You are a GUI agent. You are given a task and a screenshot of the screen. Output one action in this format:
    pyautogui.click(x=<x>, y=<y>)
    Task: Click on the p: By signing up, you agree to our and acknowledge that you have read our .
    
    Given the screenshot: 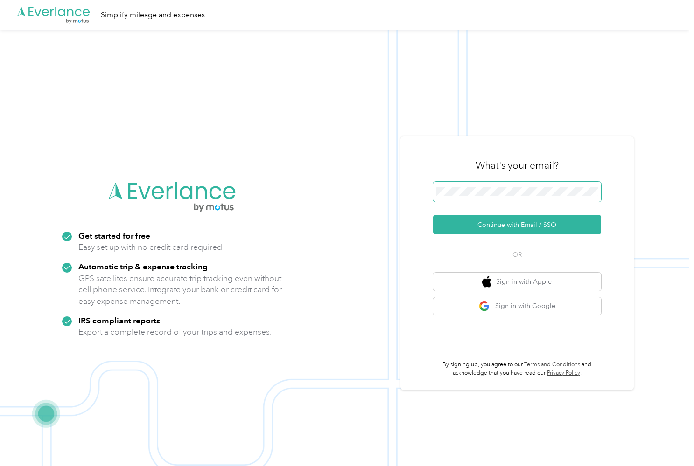 What is the action you would take?
    pyautogui.click(x=517, y=369)
    